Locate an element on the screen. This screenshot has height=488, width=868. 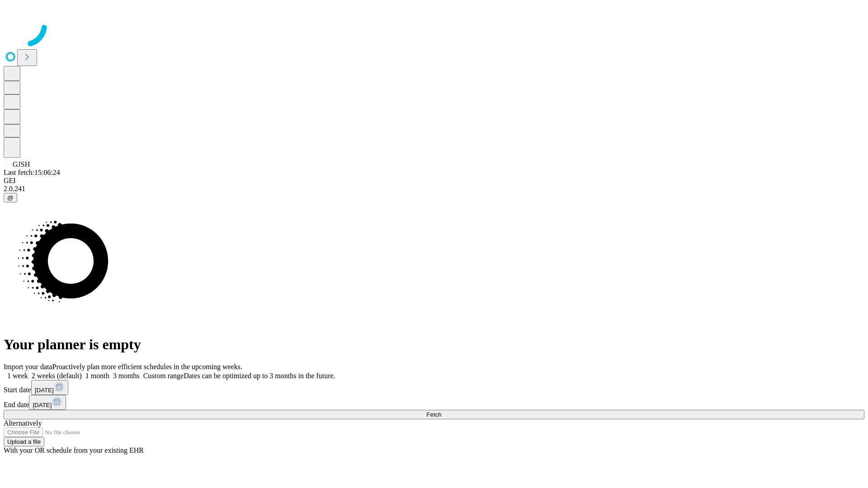
div: GEI is located at coordinates (434, 181).